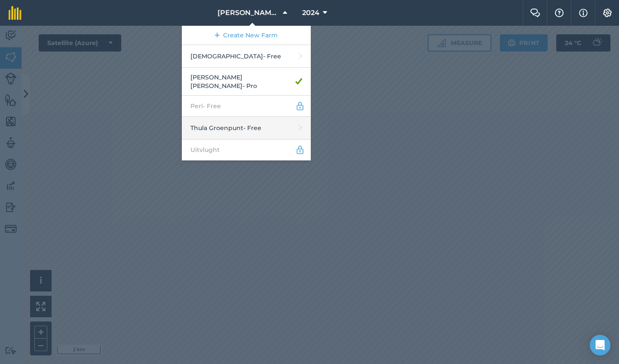 This screenshot has width=619, height=364. Describe the element at coordinates (246, 106) in the screenshot. I see `a: Perl- Free` at that location.